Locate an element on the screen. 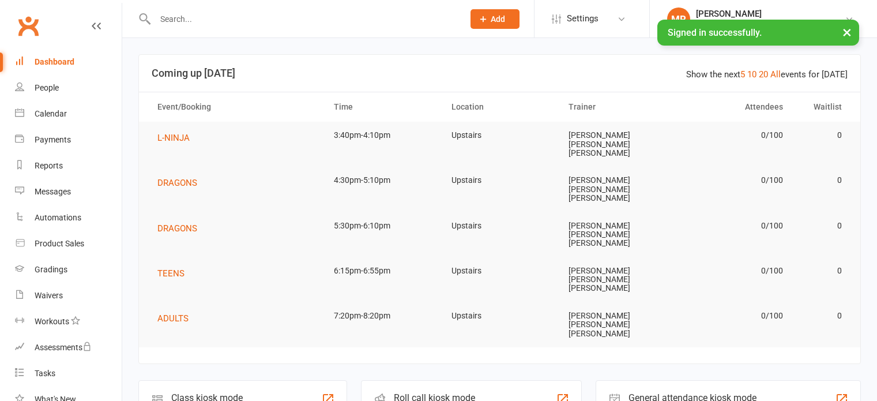 This screenshot has height=401, width=877. th: Waitlist is located at coordinates (823, 107).